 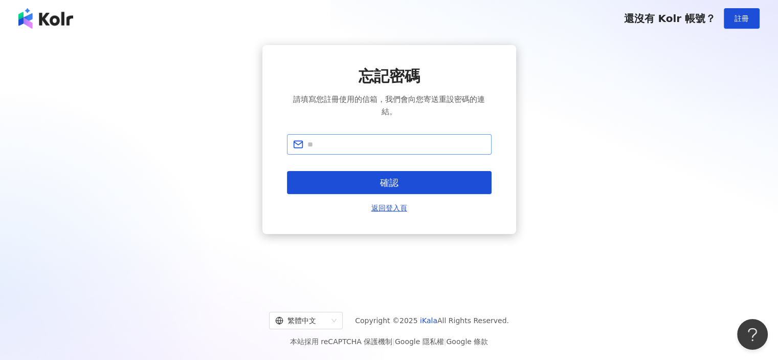 I want to click on button: 確認, so click(x=389, y=182).